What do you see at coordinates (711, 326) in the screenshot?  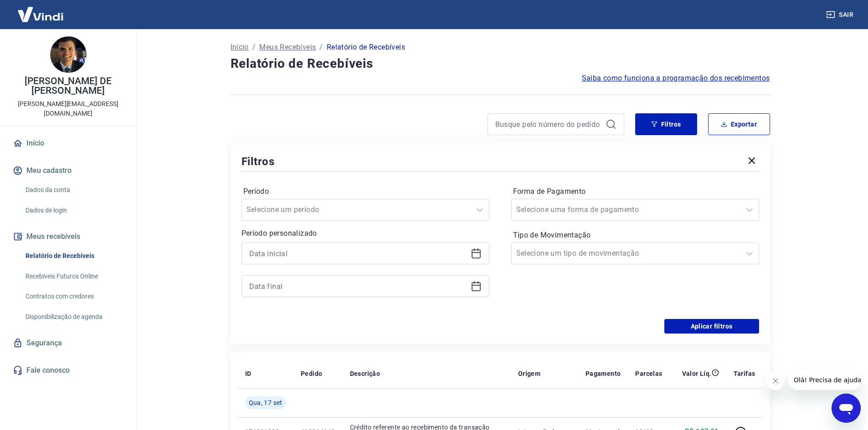 I see `button: Aplicar filtros` at bounding box center [711, 326].